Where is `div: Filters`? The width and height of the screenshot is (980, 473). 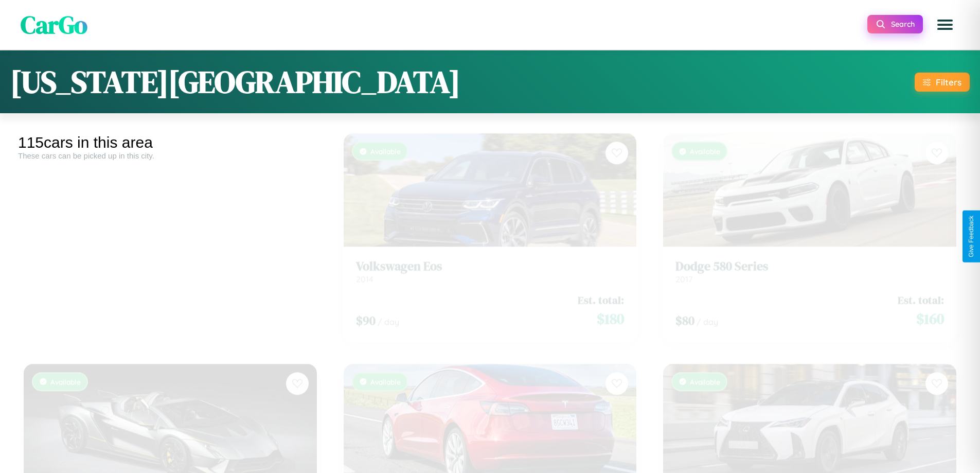
div: Filters is located at coordinates (949, 82).